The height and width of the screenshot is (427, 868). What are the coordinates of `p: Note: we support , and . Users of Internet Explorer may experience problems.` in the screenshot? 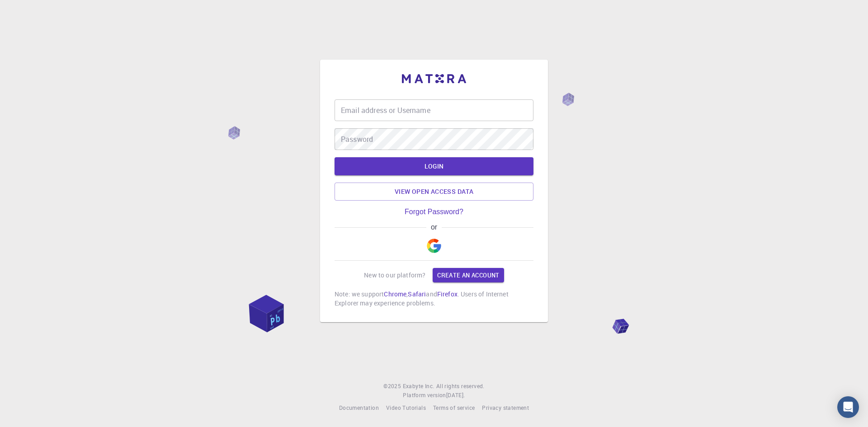 It's located at (434, 299).